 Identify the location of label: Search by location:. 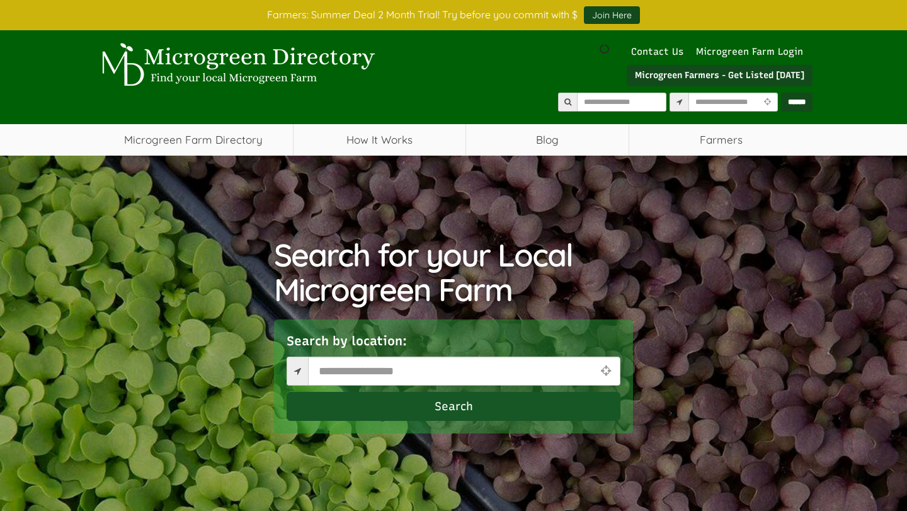
(346, 341).